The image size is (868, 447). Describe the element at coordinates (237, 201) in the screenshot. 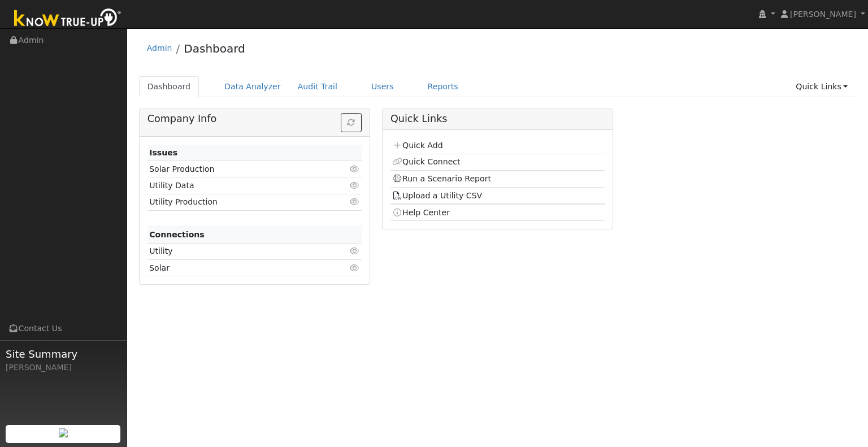

I see `td: Utility Production` at that location.